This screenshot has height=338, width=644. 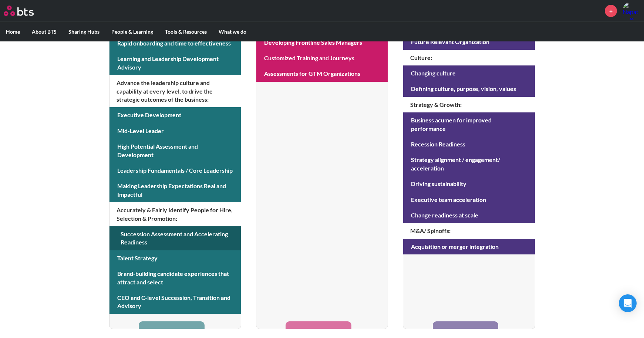 What do you see at coordinates (44, 32) in the screenshot?
I see `label: About BTS` at bounding box center [44, 32].